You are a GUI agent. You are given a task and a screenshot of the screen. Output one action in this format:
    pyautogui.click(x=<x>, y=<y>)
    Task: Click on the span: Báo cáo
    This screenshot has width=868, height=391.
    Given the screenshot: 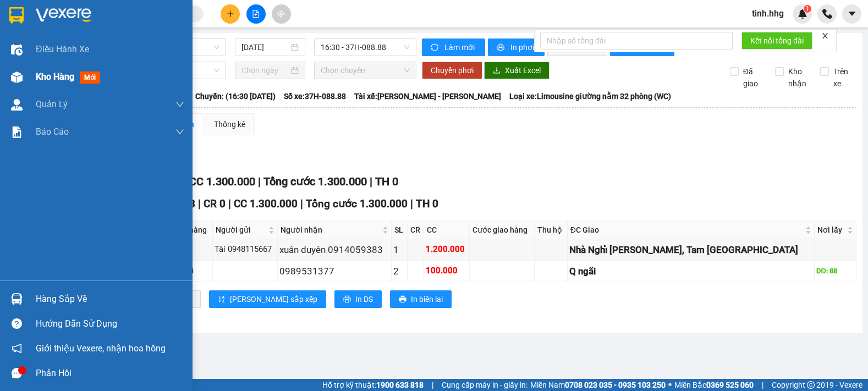 What is the action you would take?
    pyautogui.click(x=52, y=131)
    